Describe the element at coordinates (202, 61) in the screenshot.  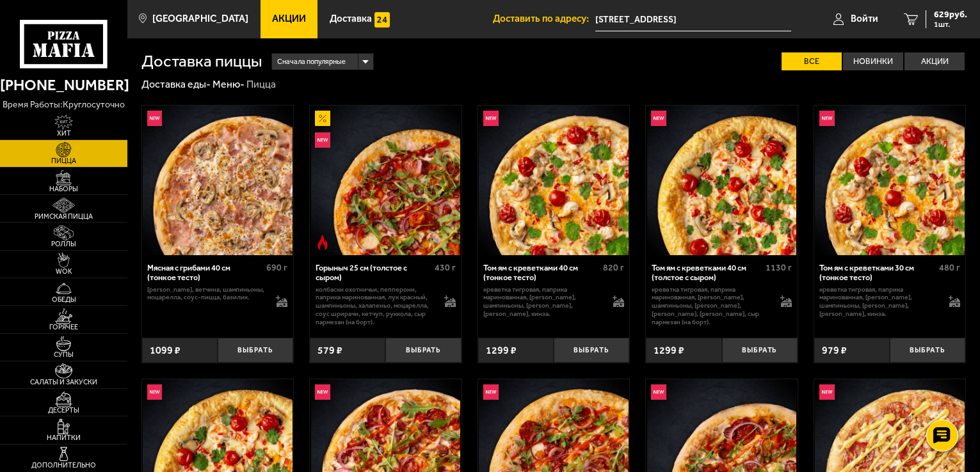
I see `h1: Доставка пиццы` at that location.